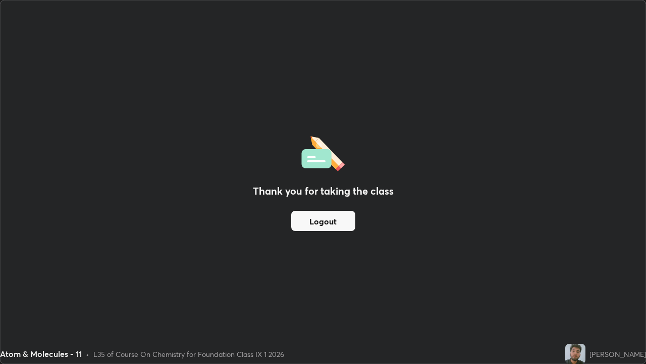  I want to click on img: offlineFeedback.1438e8b3.svg, so click(323, 152).